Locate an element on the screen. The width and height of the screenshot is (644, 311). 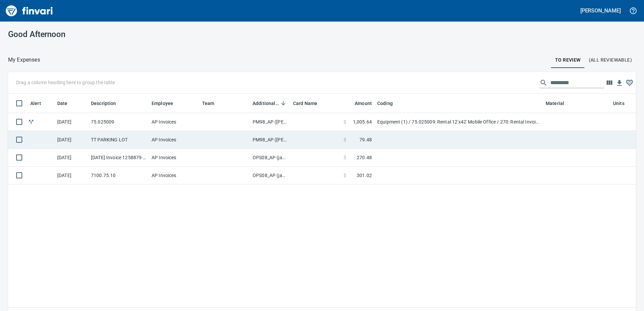
span: Split transaction is located at coordinates (31, 121).